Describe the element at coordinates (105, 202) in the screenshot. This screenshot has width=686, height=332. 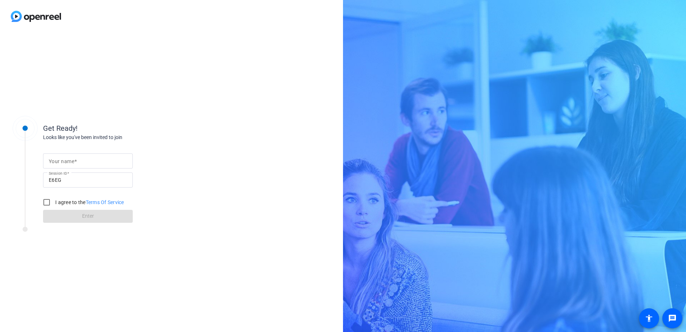
I see `a: Terms Of Service` at that location.